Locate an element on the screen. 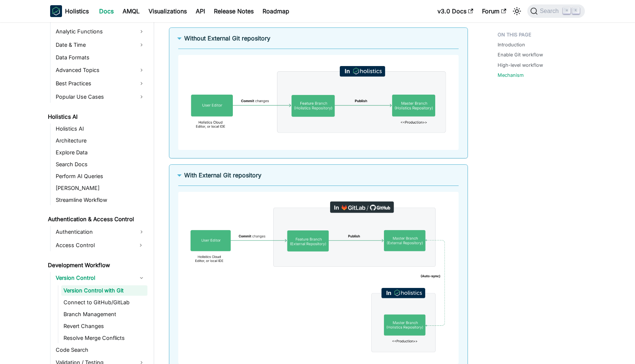 The width and height of the screenshot is (635, 364). a: Enable Git workflow is located at coordinates (520, 54).